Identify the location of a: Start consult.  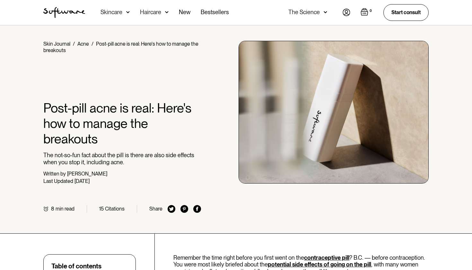
(406, 12).